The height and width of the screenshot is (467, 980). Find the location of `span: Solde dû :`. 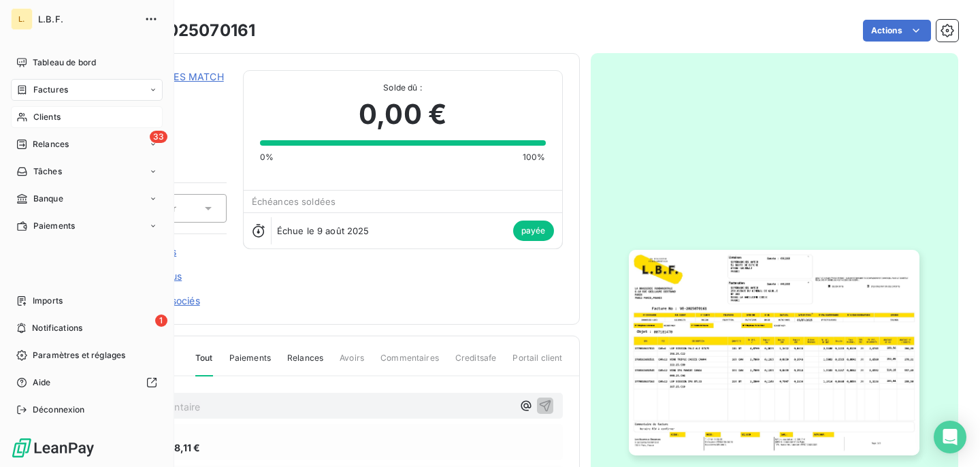

span: Solde dû : is located at coordinates (402, 88).